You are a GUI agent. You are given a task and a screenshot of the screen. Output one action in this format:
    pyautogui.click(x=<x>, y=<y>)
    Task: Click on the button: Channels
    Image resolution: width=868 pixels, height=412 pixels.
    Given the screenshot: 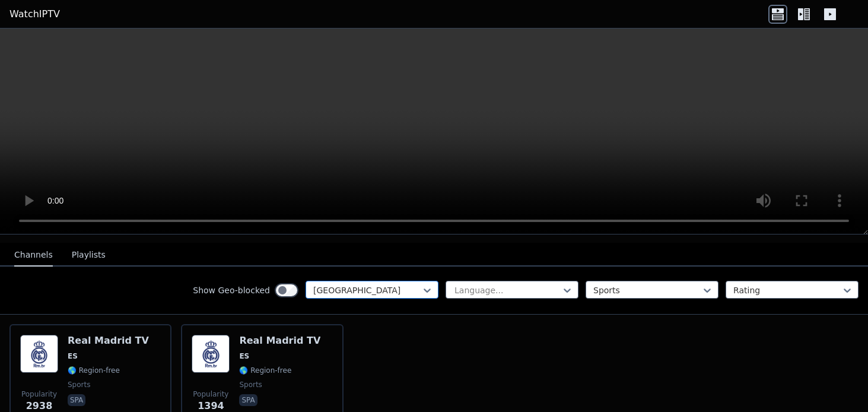 What is the action you would take?
    pyautogui.click(x=33, y=255)
    